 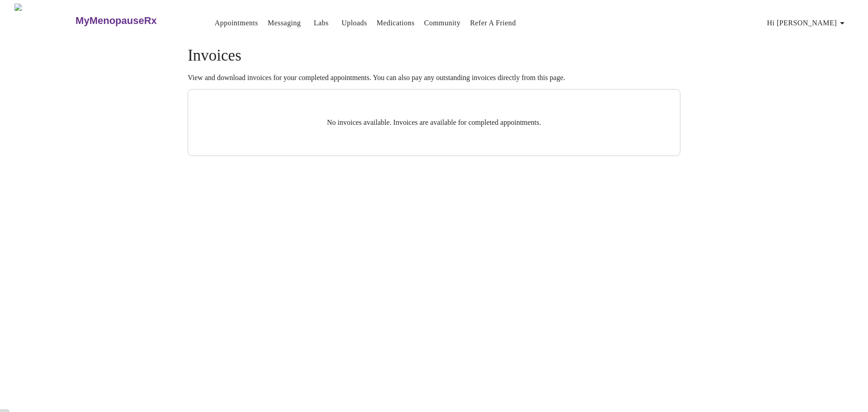 What do you see at coordinates (284, 23) in the screenshot?
I see `a: Messaging` at bounding box center [284, 23].